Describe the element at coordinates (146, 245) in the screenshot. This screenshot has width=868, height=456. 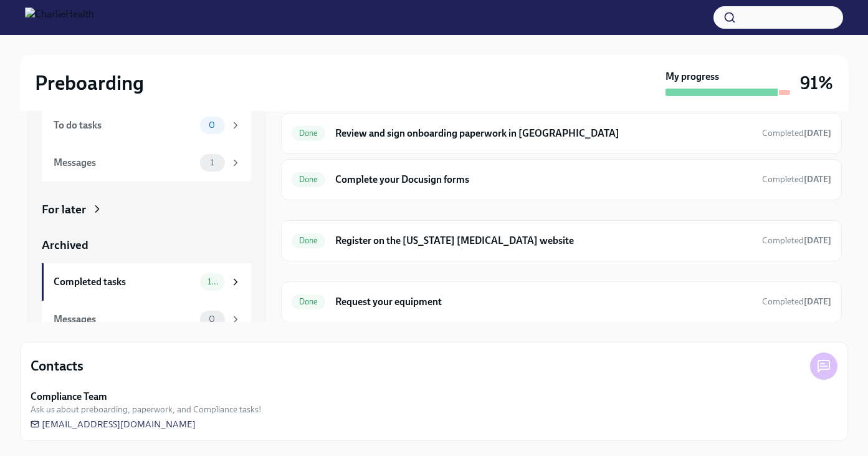
I see `div: Archived` at that location.